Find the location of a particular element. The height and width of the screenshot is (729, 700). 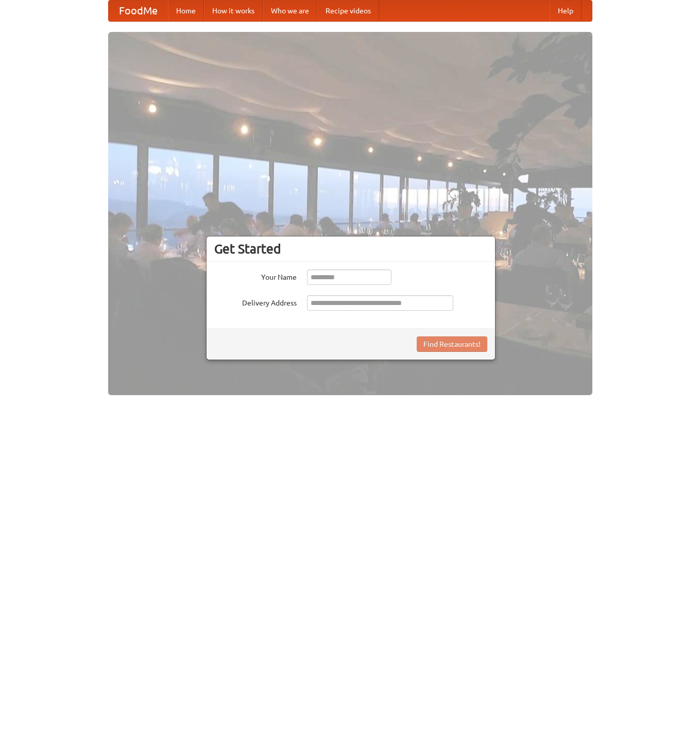

a: Recipe videos is located at coordinates (349, 11).